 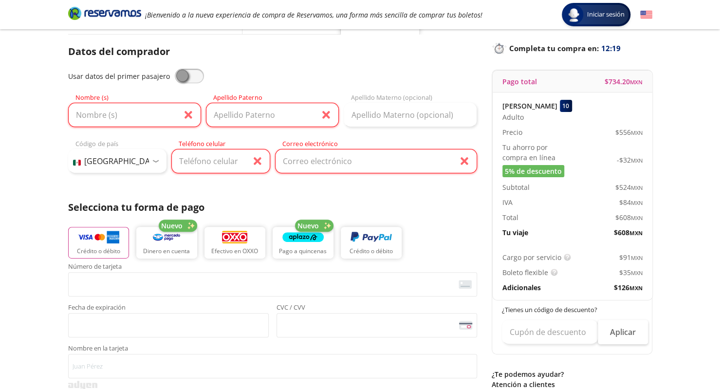 What do you see at coordinates (313, 15) in the screenshot?
I see `em: ¡Bienvenido a la nueva experiencia de compra de Reservamos, una forma más sencilla de comprar tus...` at bounding box center [313, 15].